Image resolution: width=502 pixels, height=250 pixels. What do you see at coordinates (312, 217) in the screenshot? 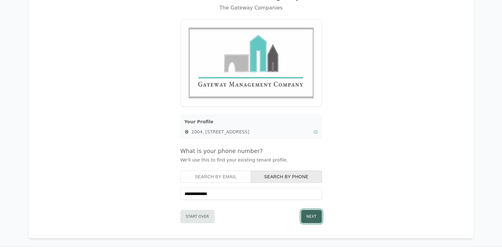
I see `button: Next` at bounding box center [312, 217].